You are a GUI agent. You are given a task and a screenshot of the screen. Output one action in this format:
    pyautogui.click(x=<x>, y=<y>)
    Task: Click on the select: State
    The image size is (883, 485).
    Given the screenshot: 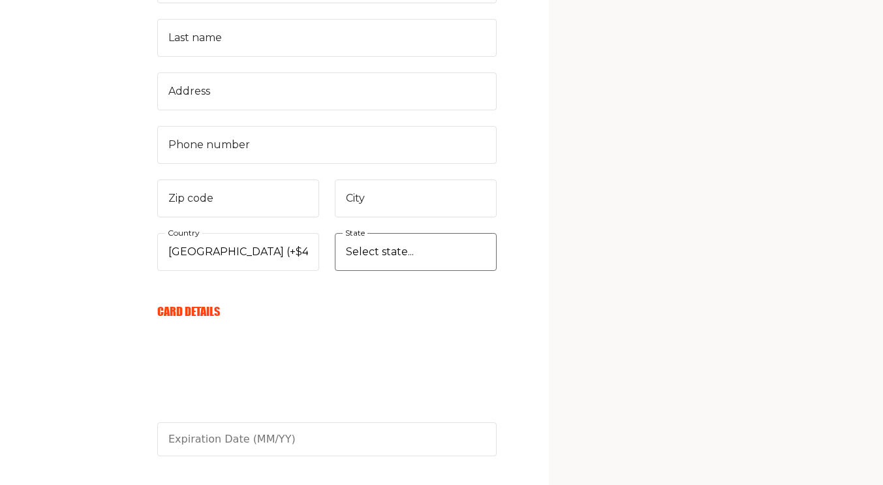 What is the action you would take?
    pyautogui.click(x=416, y=252)
    